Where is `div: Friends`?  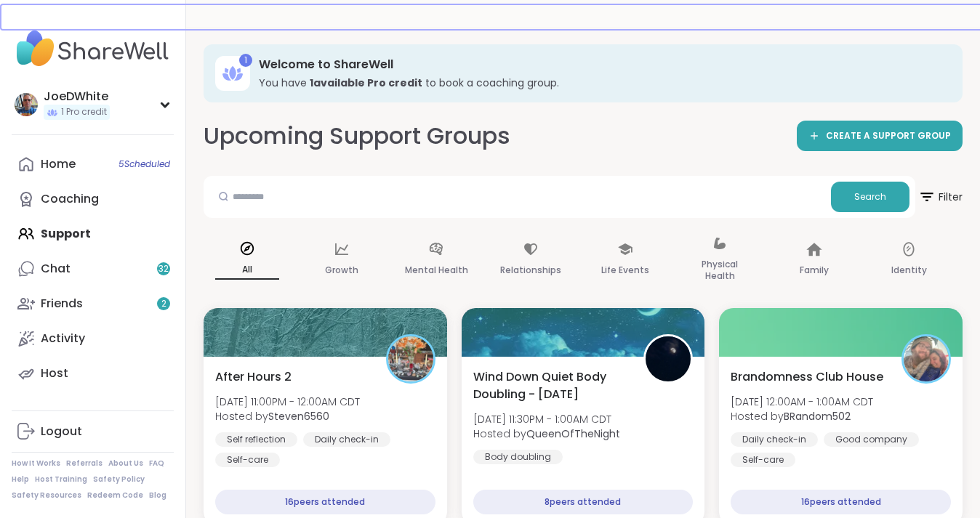 div: Friends is located at coordinates (61, 303).